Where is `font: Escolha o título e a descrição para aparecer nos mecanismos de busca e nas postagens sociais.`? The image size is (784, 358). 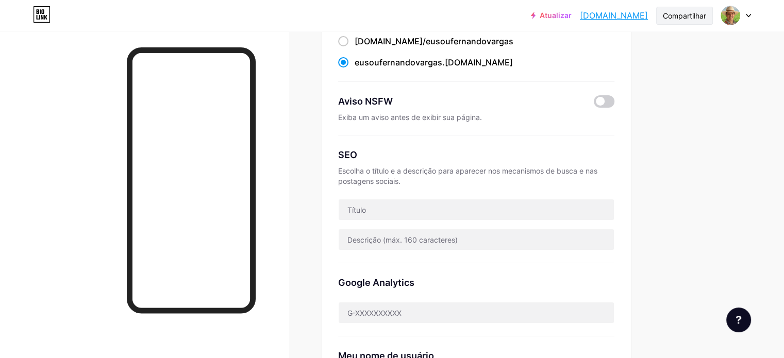
font: Escolha o título e a descrição para aparecer nos mecanismos de busca e nas postagens sociais. is located at coordinates (467, 176).